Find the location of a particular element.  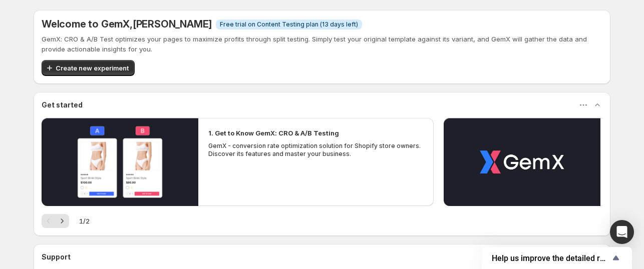

p: GemX: CRO & A/B Test optimizes your pages to maximize profits through split testing. Simply test ... is located at coordinates (322, 44).